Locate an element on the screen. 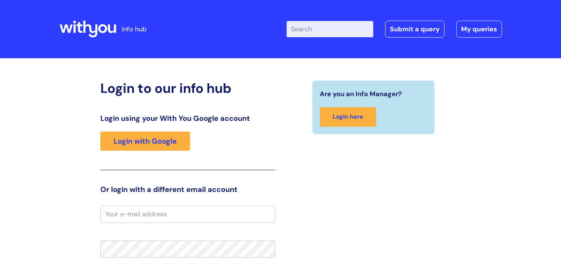  a: My queries is located at coordinates (479, 29).